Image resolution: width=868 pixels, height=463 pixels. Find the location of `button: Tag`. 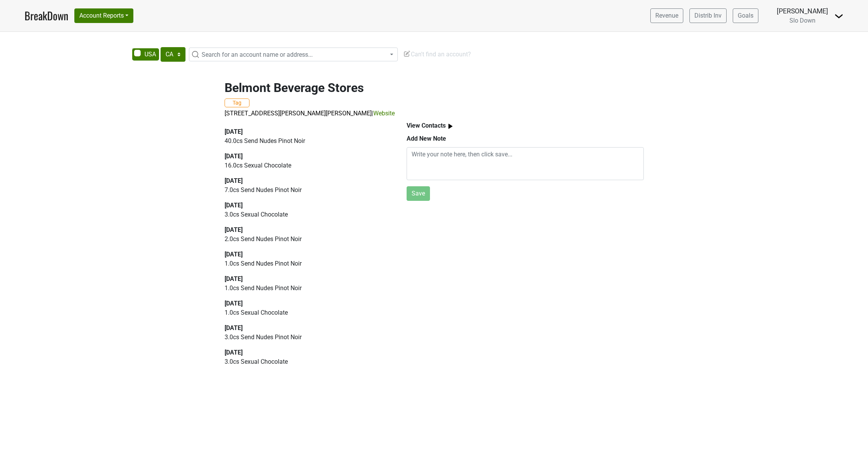

button: Tag is located at coordinates (237, 103).